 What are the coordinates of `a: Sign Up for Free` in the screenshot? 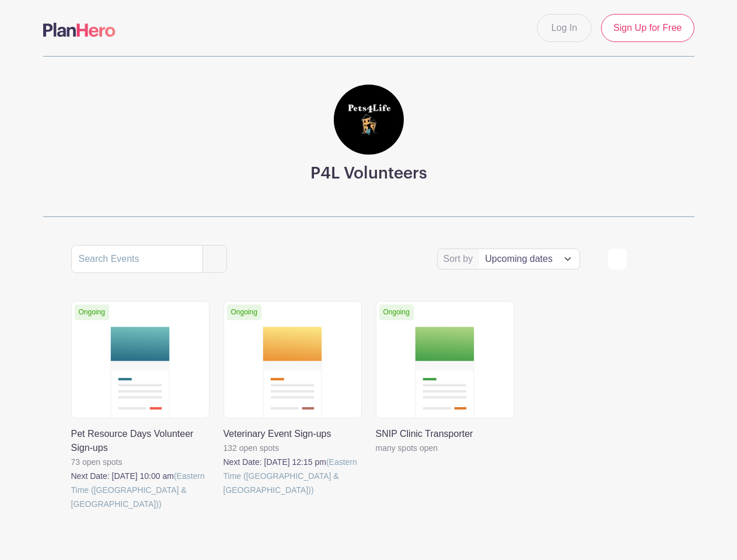 It's located at (647, 28).